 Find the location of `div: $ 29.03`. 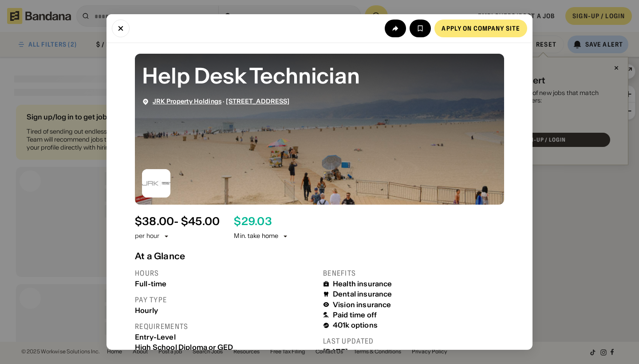

div: $ 29.03 is located at coordinates (253, 221).